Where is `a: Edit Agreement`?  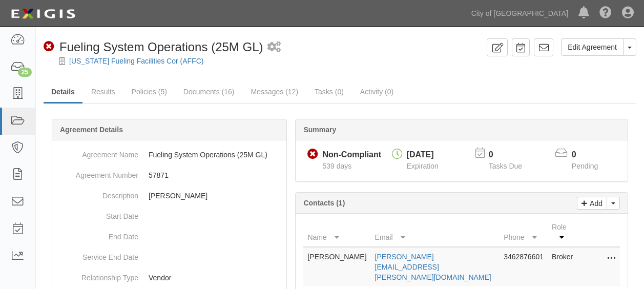 a: Edit Agreement is located at coordinates (592, 47).